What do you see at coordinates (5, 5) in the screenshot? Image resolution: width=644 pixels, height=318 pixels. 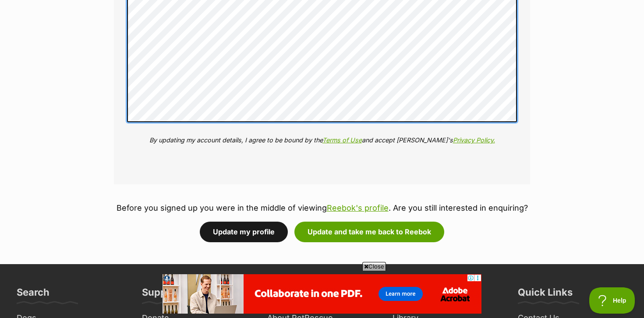 I see `img: consumer-privacy-logo.png` at bounding box center [5, 5].